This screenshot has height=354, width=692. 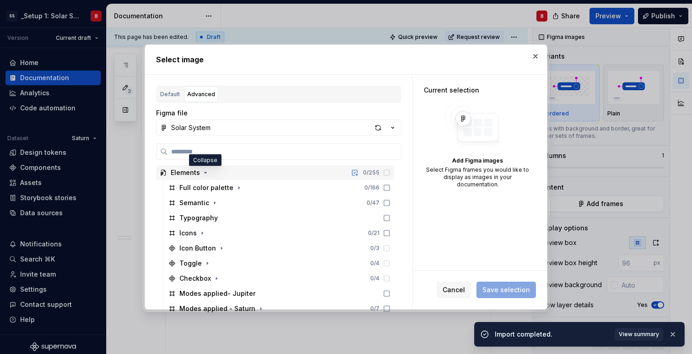 What do you see at coordinates (185, 173) in the screenshot?
I see `div: Elements` at bounding box center [185, 173].